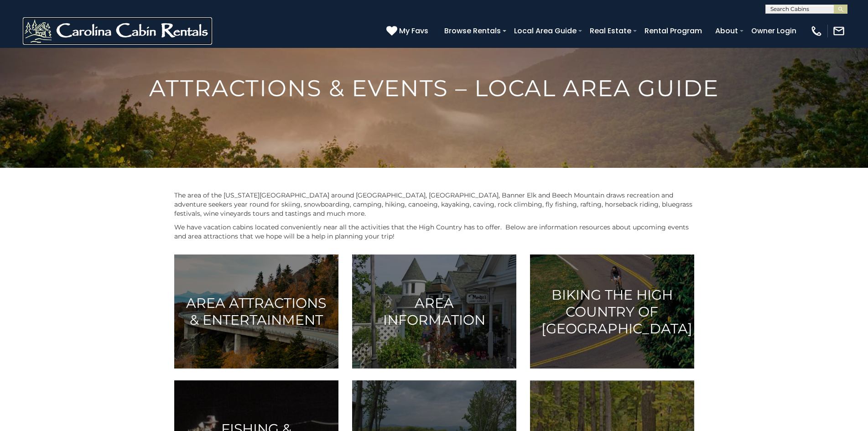 Image resolution: width=868 pixels, height=431 pixels. I want to click on h3: Area Information, so click(434, 312).